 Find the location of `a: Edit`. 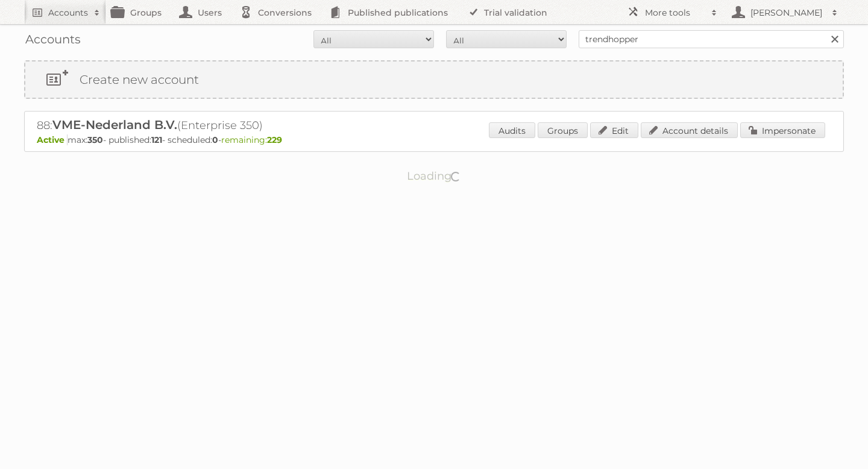

a: Edit is located at coordinates (615, 130).